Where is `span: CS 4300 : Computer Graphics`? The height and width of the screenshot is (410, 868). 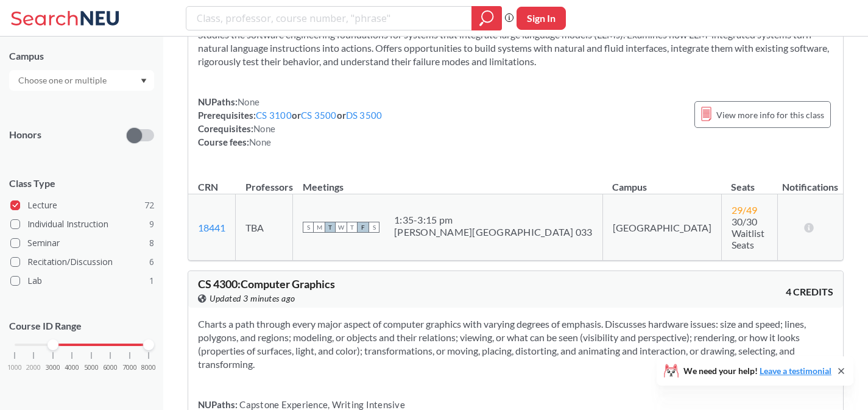
span: CS 4300 : Computer Graphics is located at coordinates (266, 284).